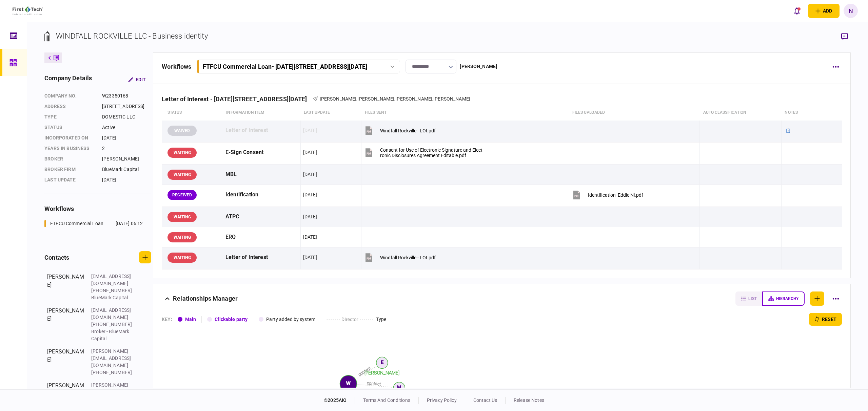 The width and height of the screenshot is (868, 411). I want to click on button: Identification_Eddie Ni.pdf, so click(607, 195).